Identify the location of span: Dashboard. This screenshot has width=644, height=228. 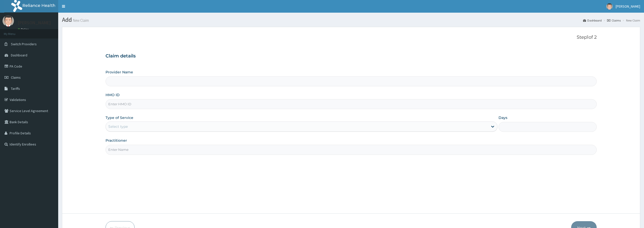
(19, 55).